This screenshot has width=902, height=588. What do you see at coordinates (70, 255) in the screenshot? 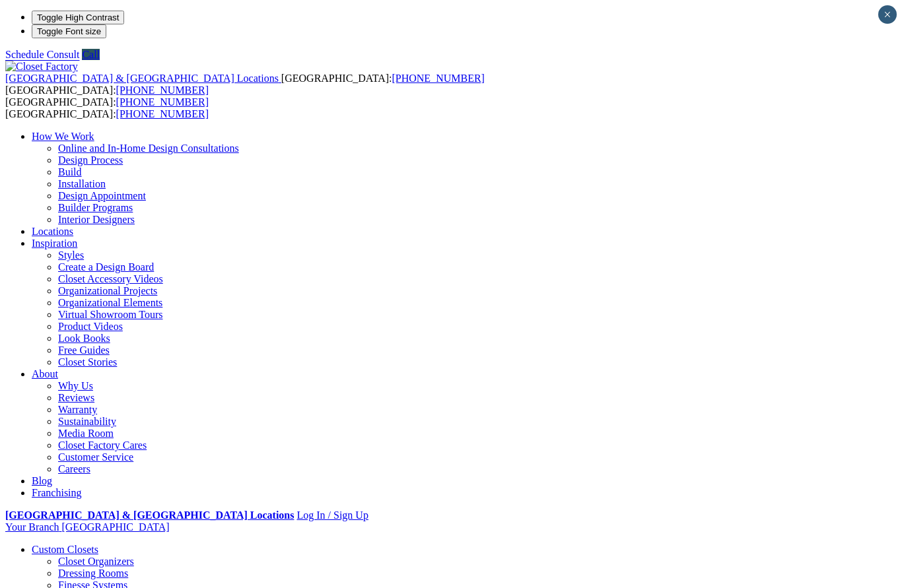
I see `a: Styles` at bounding box center [70, 255].